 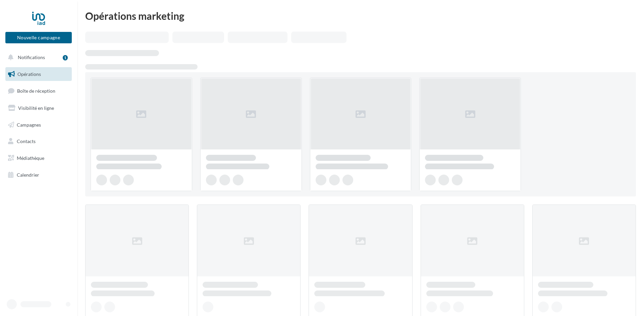 What do you see at coordinates (37, 58) in the screenshot?
I see `button: Notifications 1` at bounding box center [37, 58].